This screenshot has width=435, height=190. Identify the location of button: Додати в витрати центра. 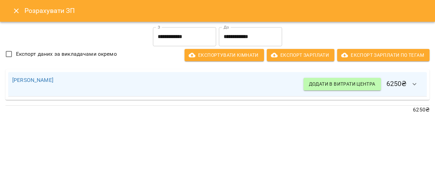
(342, 84).